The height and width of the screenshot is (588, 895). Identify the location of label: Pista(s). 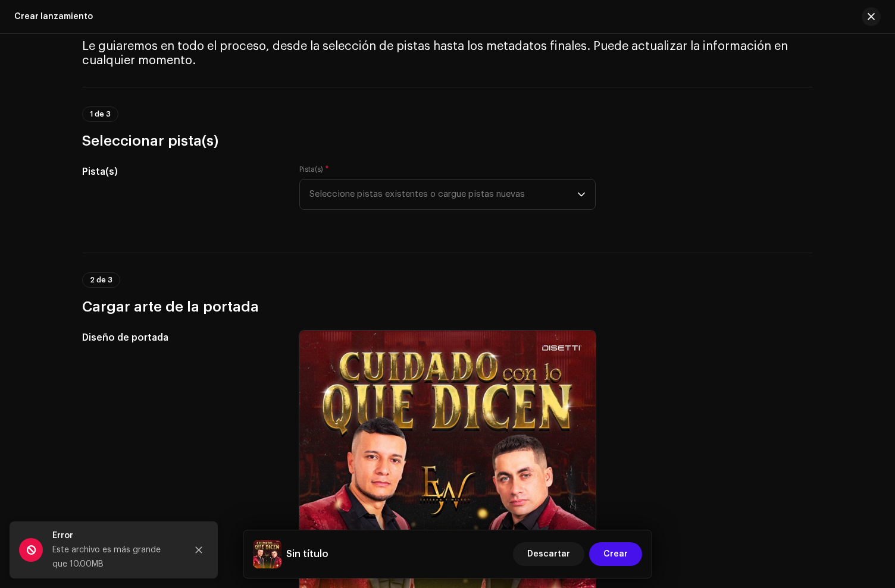
(314, 170).